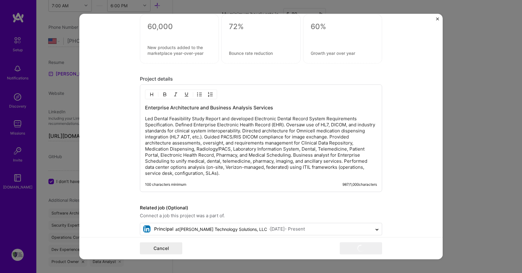 Image resolution: width=522 pixels, height=273 pixels. What do you see at coordinates (165, 95) in the screenshot?
I see `img: Bold` at bounding box center [165, 95].